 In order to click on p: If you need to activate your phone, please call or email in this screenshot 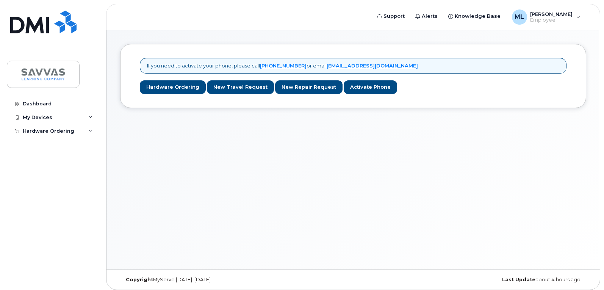, I will do `click(282, 66)`.